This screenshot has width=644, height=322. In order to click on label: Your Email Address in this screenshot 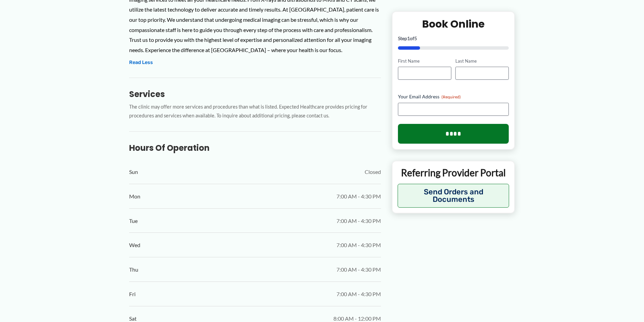, I will do `click(453, 96)`.